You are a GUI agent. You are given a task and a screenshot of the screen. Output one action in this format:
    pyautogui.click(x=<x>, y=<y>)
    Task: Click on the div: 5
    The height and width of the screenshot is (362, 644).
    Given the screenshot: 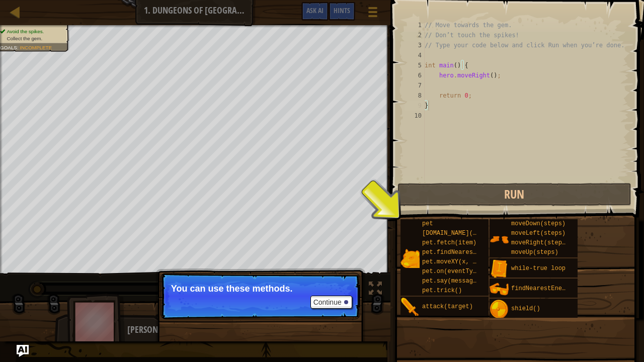 What is the action you would take?
    pyautogui.click(x=415, y=65)
    